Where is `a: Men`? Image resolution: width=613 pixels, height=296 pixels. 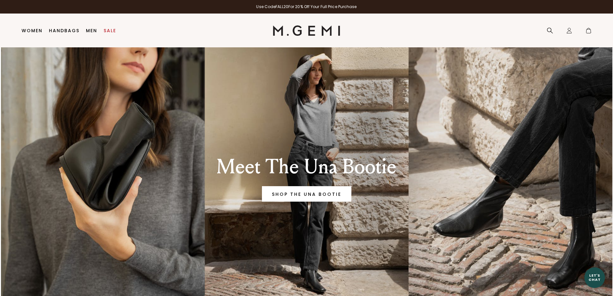
a: Men is located at coordinates (91, 31).